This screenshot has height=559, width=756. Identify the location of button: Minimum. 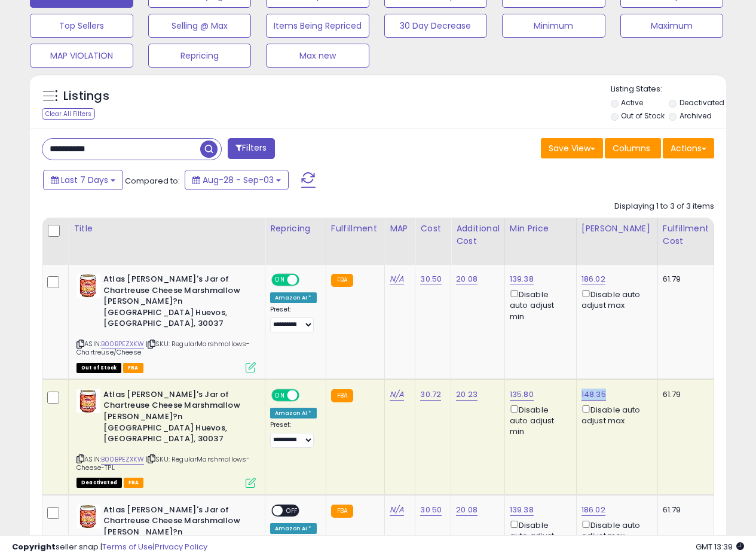
(554, 26).